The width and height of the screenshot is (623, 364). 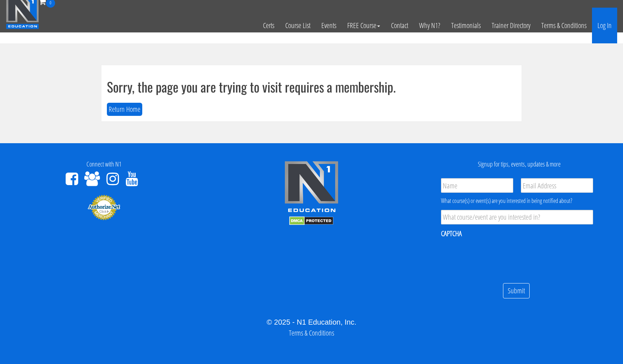 I want to click on a: Trainer Directory, so click(x=511, y=25).